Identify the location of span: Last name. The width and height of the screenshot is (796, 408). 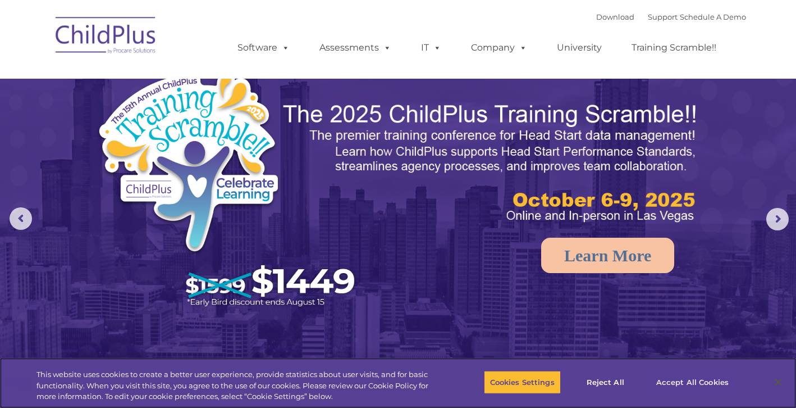
(173, 78).